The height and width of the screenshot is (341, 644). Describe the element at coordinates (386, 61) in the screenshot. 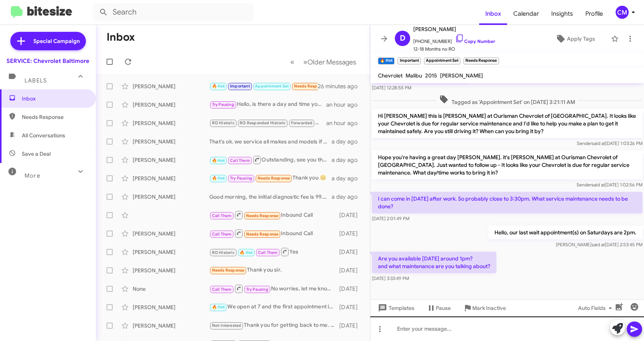

I see `small: 🔥 Hot` at that location.